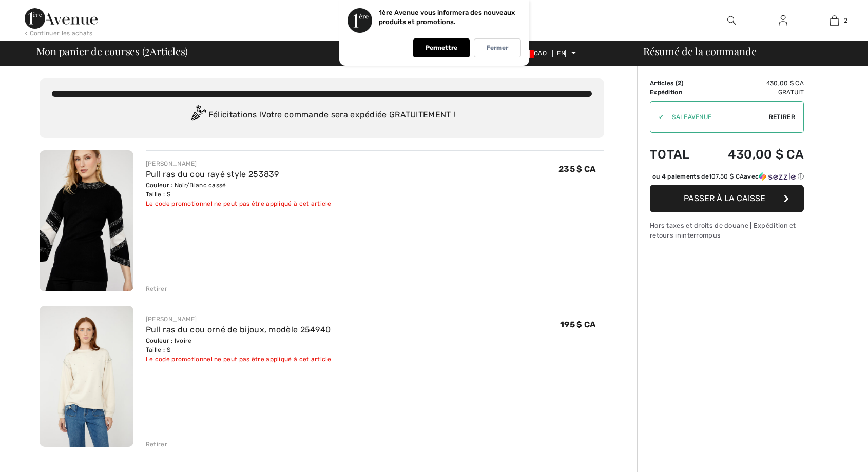  What do you see at coordinates (359, 114) in the screenshot?
I see `font: Votre commande sera expédiée GRATUITEMENT !` at bounding box center [359, 114].